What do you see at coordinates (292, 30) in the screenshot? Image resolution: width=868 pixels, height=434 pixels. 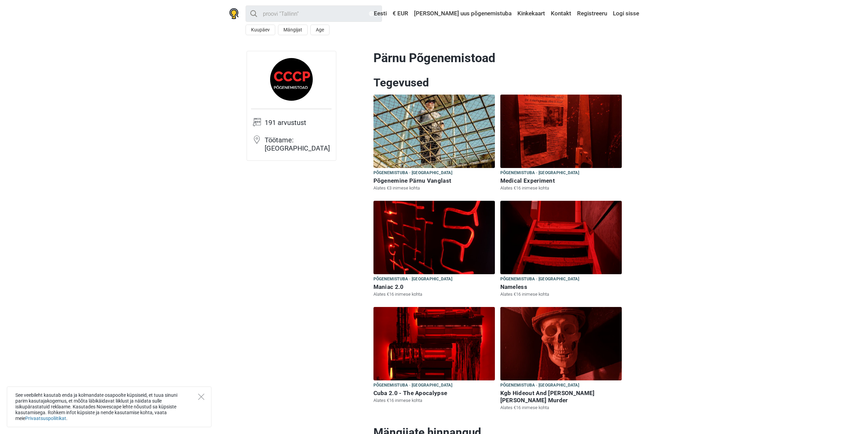 I see `button: Mängijat` at bounding box center [292, 30].